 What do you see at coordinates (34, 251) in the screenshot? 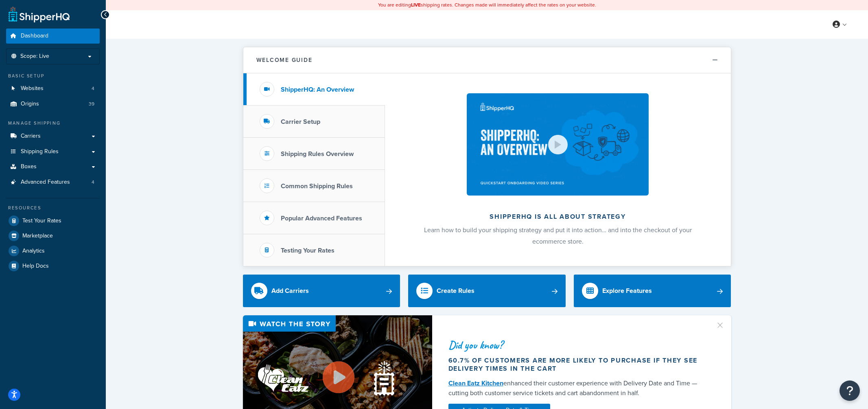
I see `span: Analytics` at bounding box center [34, 251].